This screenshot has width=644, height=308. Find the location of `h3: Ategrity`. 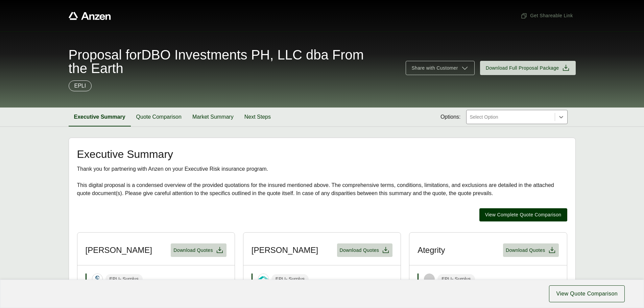

h3: Ategrity is located at coordinates (431, 250).